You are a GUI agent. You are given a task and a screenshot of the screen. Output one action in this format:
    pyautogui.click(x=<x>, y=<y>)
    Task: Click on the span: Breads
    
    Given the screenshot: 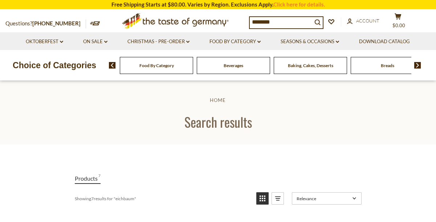 What is the action you would take?
    pyautogui.click(x=388, y=65)
    